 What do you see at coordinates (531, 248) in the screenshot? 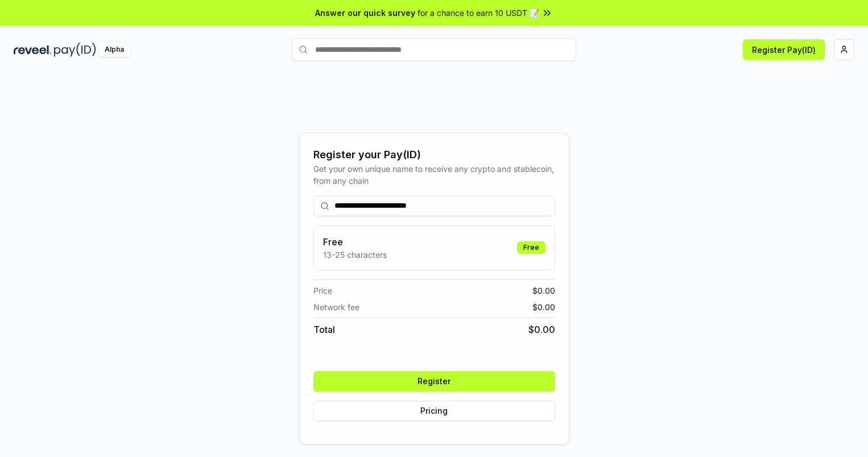
I see `div: Free` at bounding box center [531, 248].